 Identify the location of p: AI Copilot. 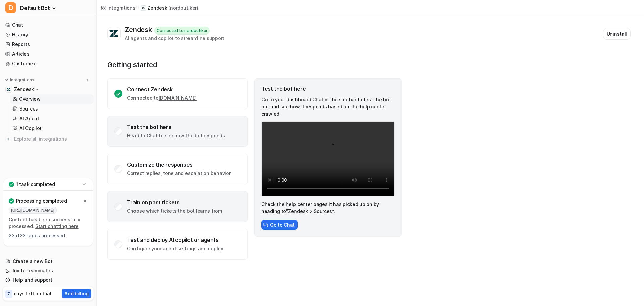
(30, 128).